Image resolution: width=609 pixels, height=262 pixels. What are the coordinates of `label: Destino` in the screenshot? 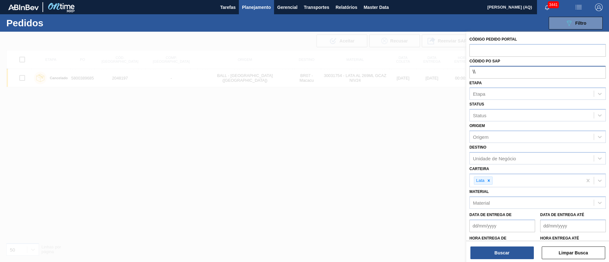 It's located at (478, 147).